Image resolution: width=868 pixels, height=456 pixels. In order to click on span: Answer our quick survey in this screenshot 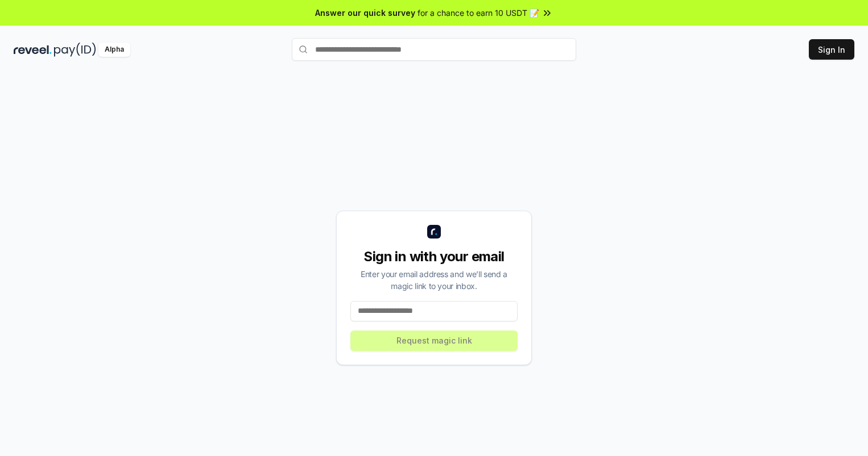, I will do `click(365, 12)`.